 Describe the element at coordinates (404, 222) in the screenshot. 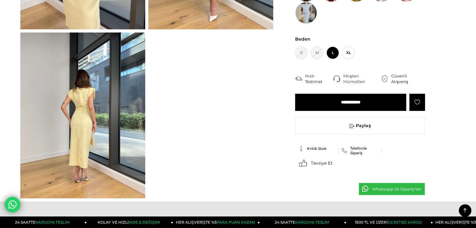

I see `span: ÜCRETSİZ KARGO` at that location.